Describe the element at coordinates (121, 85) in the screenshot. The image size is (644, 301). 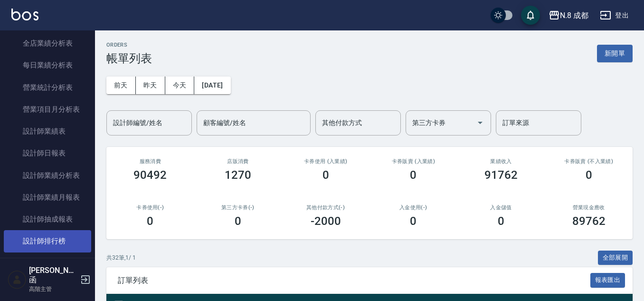
I see `button: 前天` at that location.